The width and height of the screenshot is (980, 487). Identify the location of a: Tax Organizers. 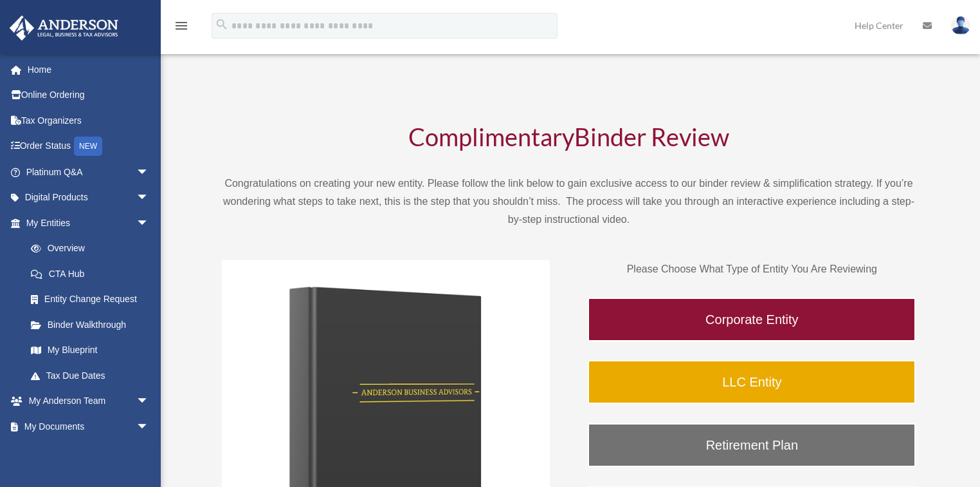
(89, 121).